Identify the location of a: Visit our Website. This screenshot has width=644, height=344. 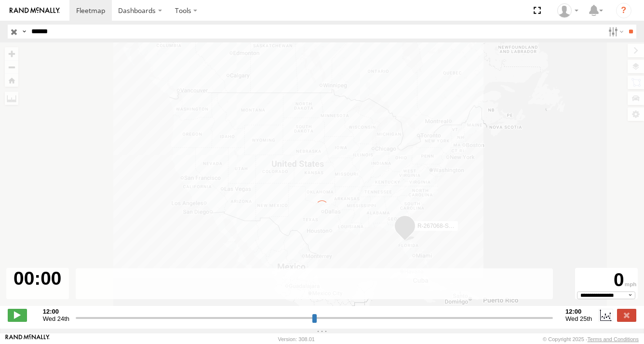
(27, 339).